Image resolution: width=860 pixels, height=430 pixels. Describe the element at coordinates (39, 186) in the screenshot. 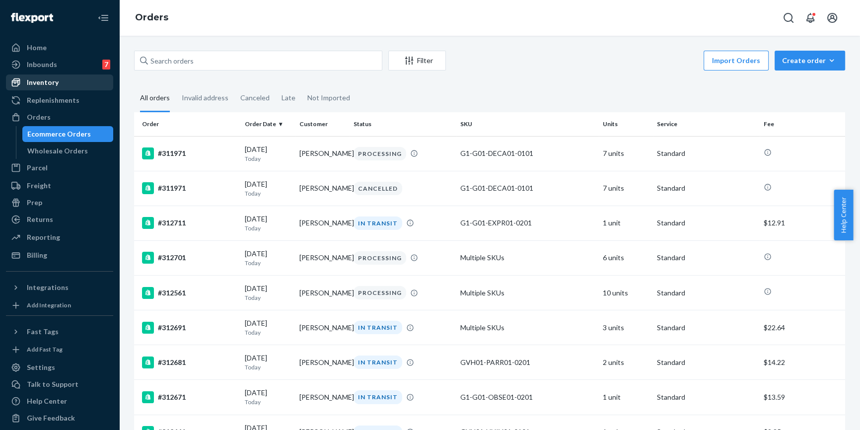

I see `div: Freight` at that location.